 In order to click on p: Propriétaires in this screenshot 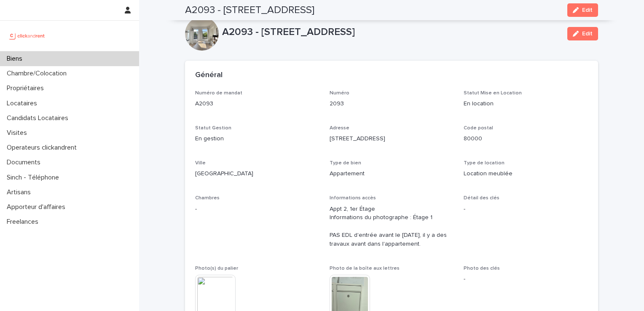, I will do `click(27, 88)`.